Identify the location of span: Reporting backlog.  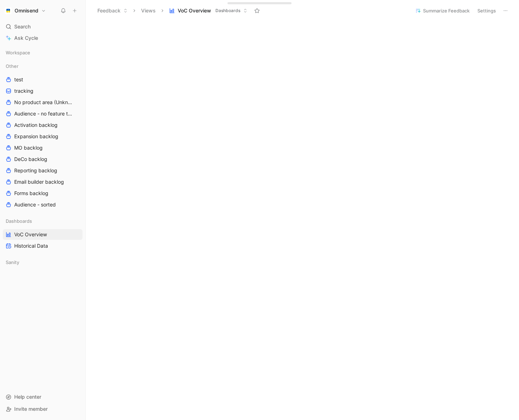
(35, 171).